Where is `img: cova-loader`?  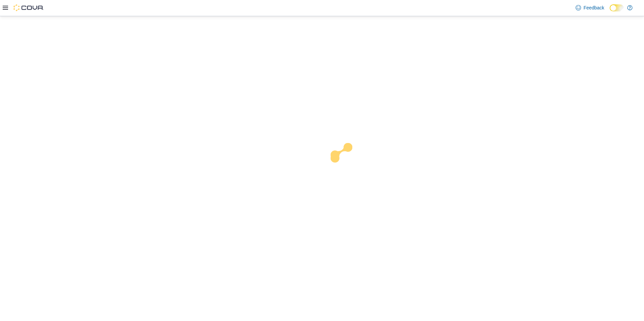
img: cova-loader is located at coordinates (347, 163).